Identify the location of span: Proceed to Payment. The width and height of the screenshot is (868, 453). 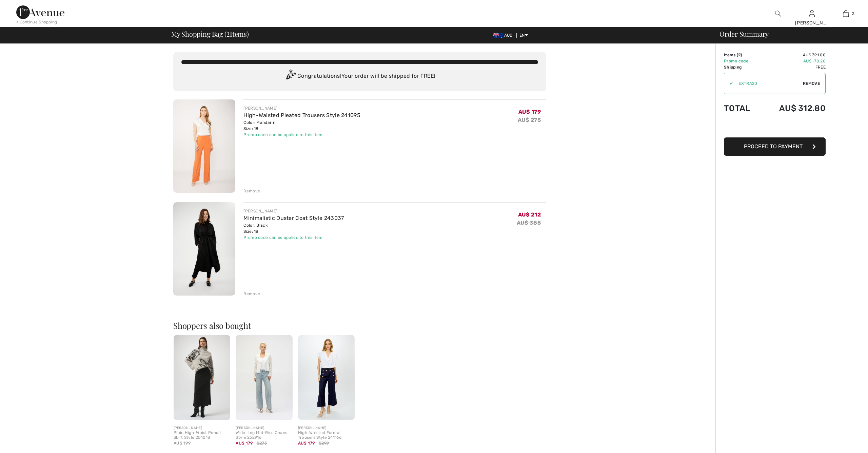
(773, 146).